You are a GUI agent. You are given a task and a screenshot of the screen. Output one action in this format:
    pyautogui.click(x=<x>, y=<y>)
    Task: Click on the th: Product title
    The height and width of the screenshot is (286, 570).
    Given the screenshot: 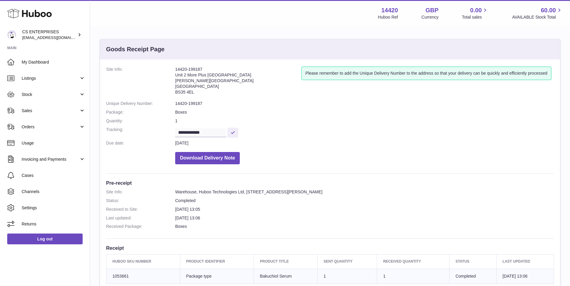 What is the action you would take?
    pyautogui.click(x=286, y=262)
    